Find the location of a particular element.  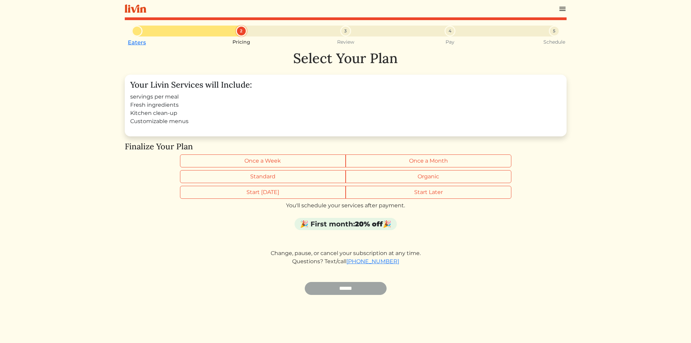

small: Pay is located at coordinates (450, 42).